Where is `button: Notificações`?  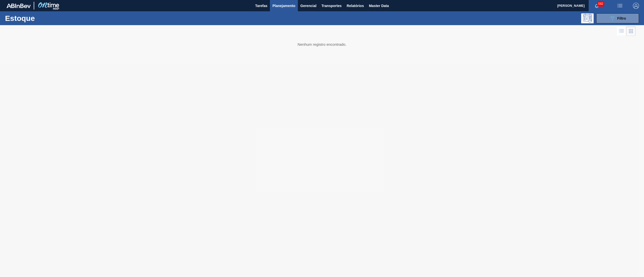
button: Notificações is located at coordinates (597, 6).